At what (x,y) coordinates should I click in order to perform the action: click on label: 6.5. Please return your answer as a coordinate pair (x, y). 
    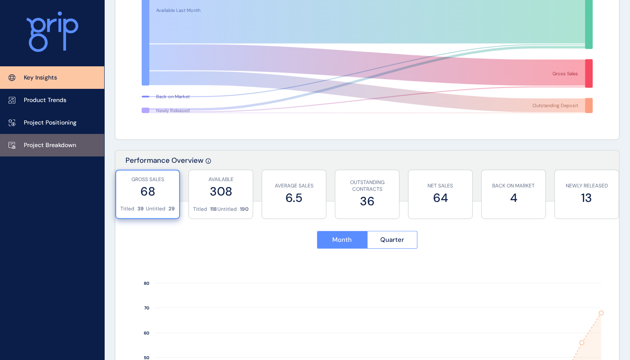
    Looking at the image, I should click on (294, 198).